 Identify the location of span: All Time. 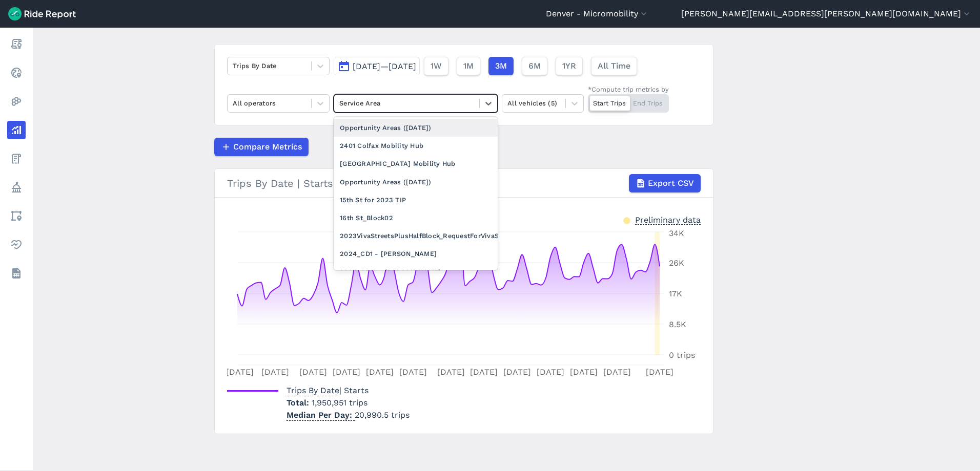
(614, 66).